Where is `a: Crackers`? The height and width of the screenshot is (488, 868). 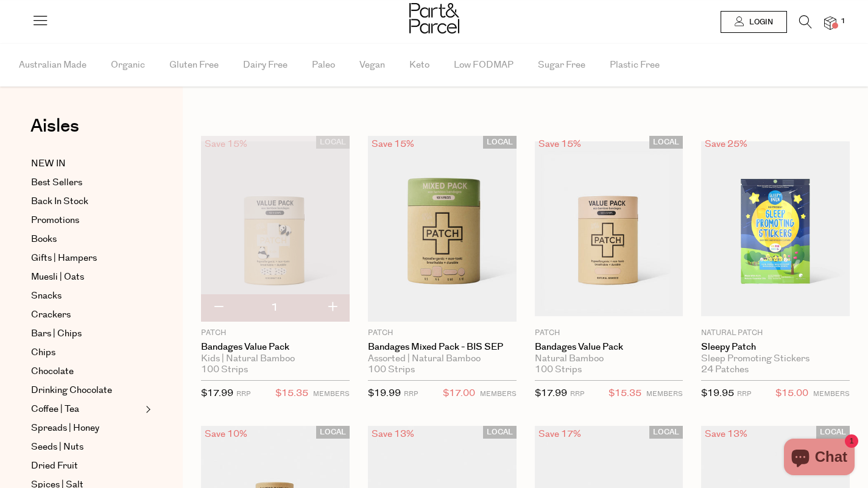 a: Crackers is located at coordinates (86, 315).